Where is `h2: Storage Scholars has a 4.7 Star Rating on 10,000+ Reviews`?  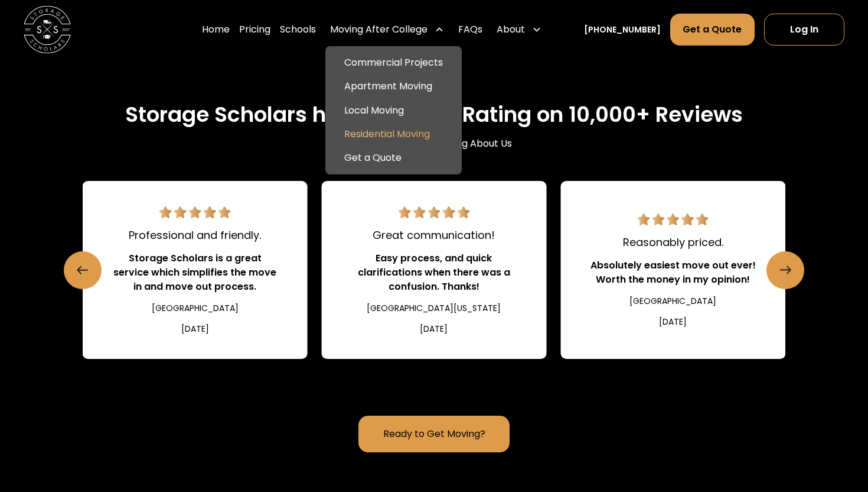 h2: Storage Scholars has a 4.7 Star Rating on 10,000+ Reviews is located at coordinates (434, 114).